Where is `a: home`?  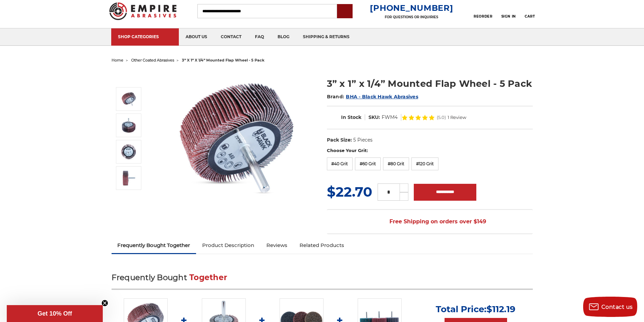
a: home is located at coordinates (117, 60).